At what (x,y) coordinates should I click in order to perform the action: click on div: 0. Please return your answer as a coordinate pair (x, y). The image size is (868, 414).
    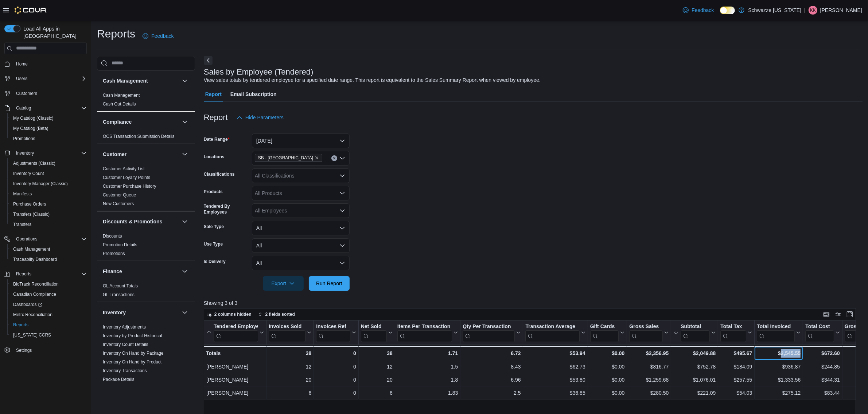
    Looking at the image, I should click on (336, 354).